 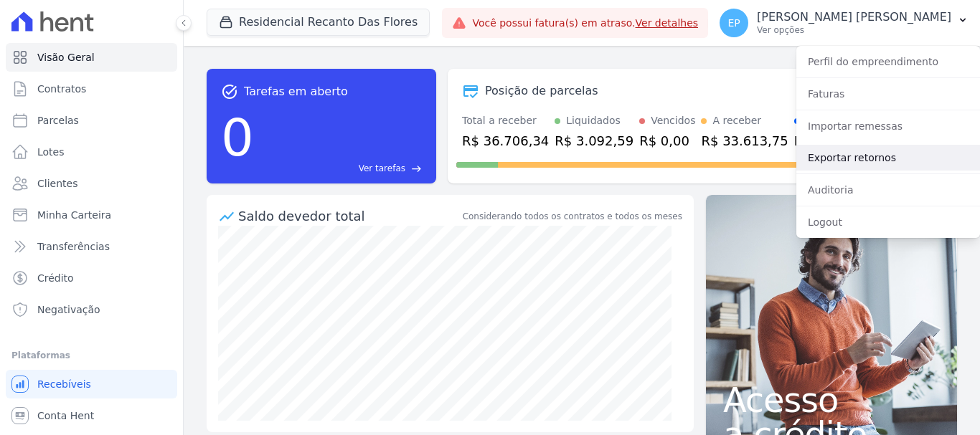 I want to click on span: Tarefas em aberto, so click(x=295, y=92).